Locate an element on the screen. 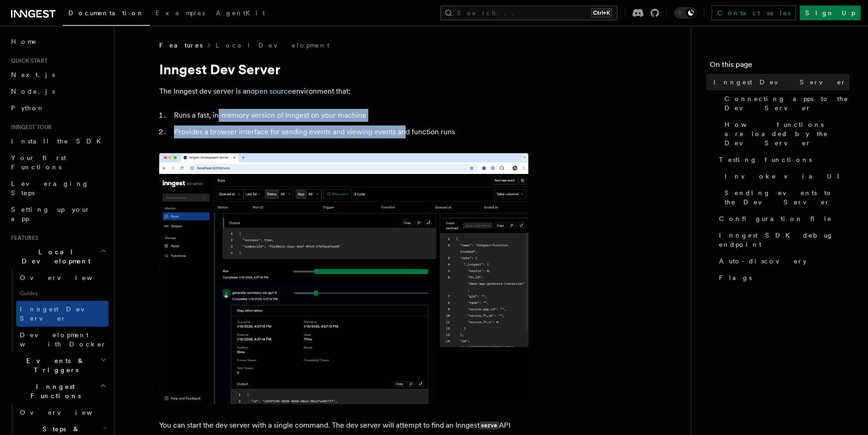 This screenshot has width=868, height=435. span: Inngest SDK debug endpoint is located at coordinates (785, 240).